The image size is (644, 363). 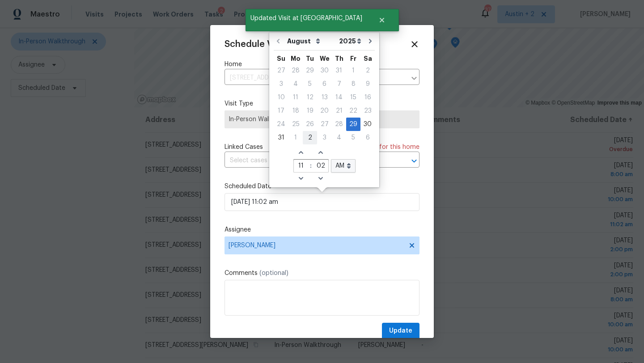 What do you see at coordinates (324, 138) in the screenshot?
I see `div: 3` at bounding box center [324, 138].